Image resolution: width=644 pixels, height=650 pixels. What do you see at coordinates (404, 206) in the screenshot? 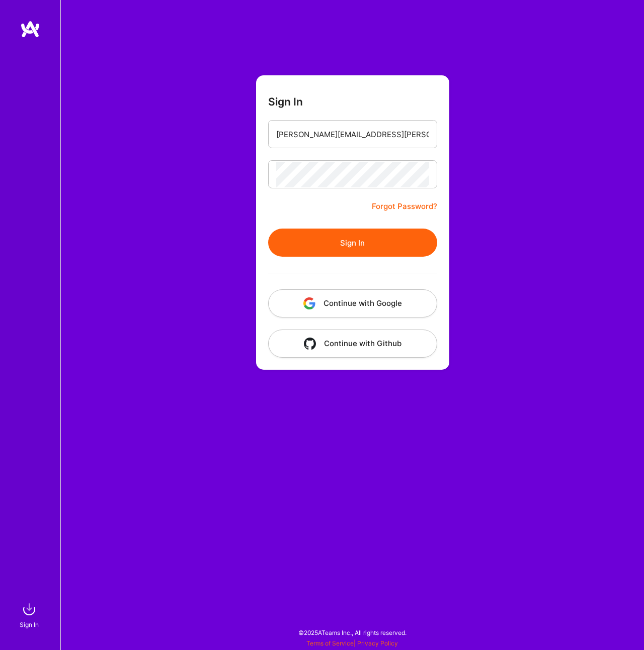
I see `a: Forgot Password?` at bounding box center [404, 206].